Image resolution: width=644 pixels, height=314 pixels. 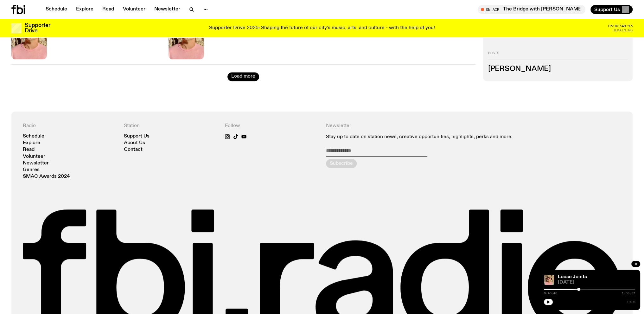 What do you see at coordinates (628, 293) in the screenshot?
I see `span: 1:59:57` at bounding box center [628, 293].